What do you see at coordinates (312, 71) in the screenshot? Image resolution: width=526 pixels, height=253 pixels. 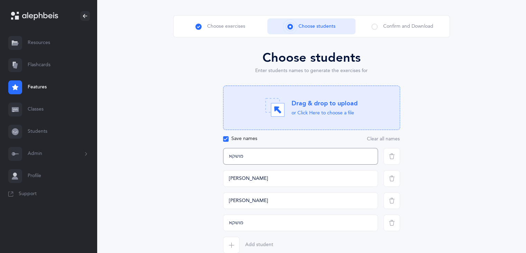 I see `div: Enter students names to generate the exercises for` at bounding box center [312, 71].